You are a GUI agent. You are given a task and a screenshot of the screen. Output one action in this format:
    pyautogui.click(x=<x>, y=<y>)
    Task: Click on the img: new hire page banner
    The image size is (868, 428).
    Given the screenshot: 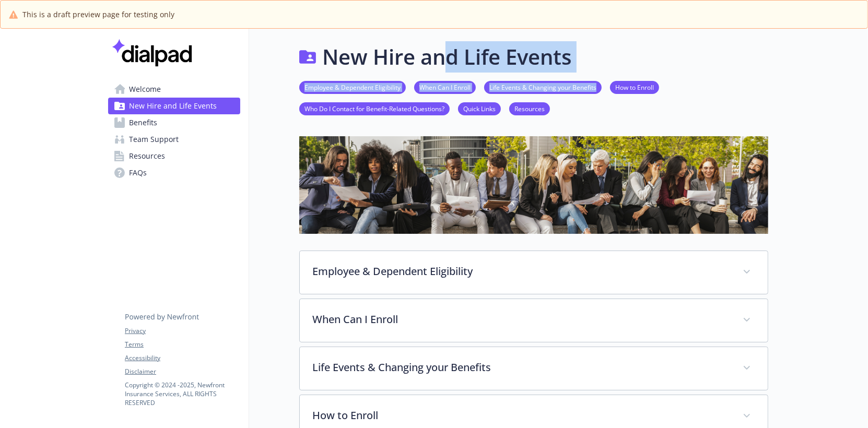 What is the action you would take?
    pyautogui.click(x=534, y=185)
    